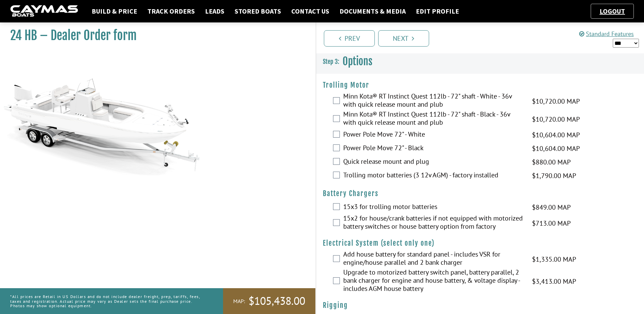 This screenshot has height=314, width=644. I want to click on span: $849.00 MAP, so click(552, 208).